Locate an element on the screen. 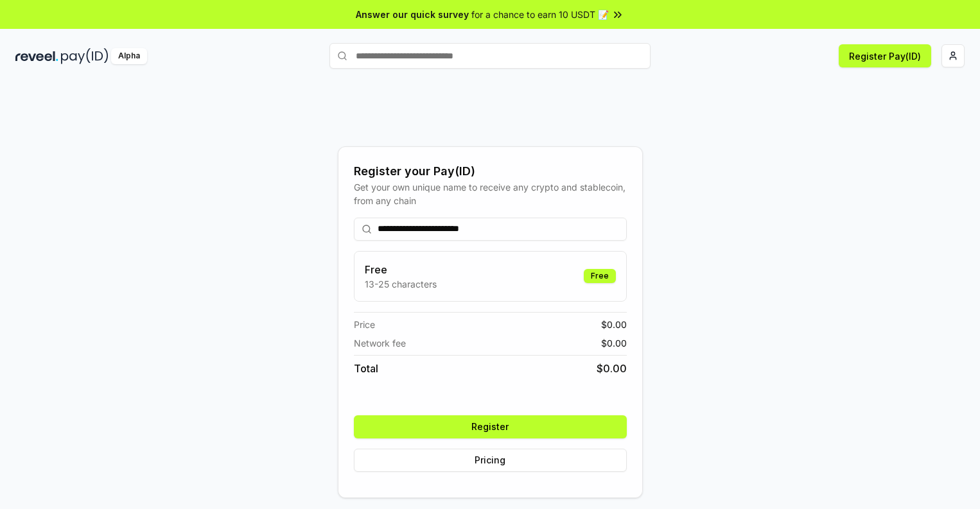 Image resolution: width=980 pixels, height=509 pixels. button: Register is located at coordinates (490, 427).